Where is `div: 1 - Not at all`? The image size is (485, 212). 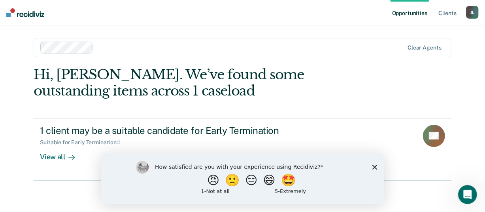
div: 1 - Not at all is located at coordinates (91, 38).